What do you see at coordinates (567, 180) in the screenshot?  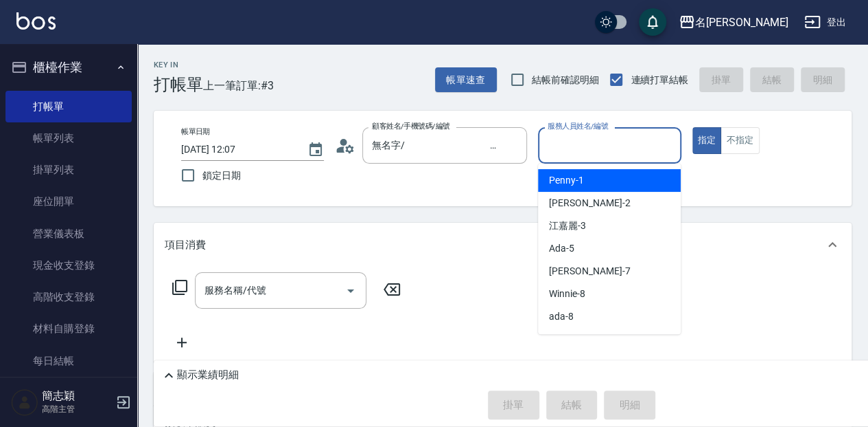 I see `span: Penny -1` at bounding box center [567, 180].